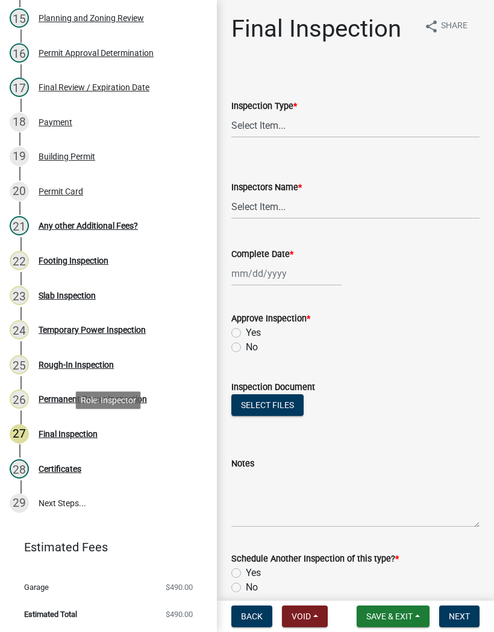 The width and height of the screenshot is (494, 632). I want to click on div: Any other Additional Fees?, so click(88, 226).